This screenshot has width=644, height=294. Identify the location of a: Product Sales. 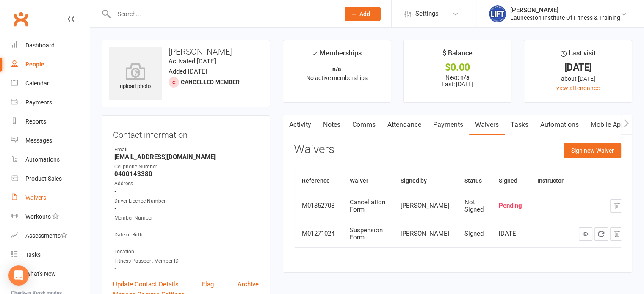
(50, 178).